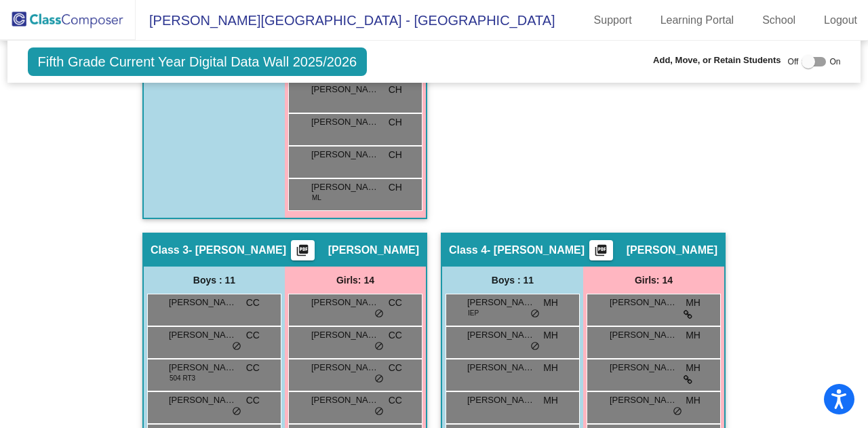 This screenshot has width=868, height=428. I want to click on a: Logout, so click(840, 21).